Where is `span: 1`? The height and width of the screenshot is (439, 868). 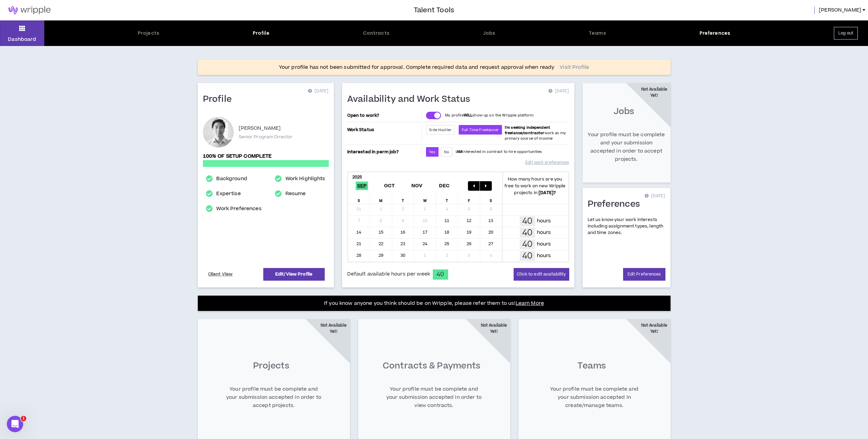
span: 1 is located at coordinates (24, 419).